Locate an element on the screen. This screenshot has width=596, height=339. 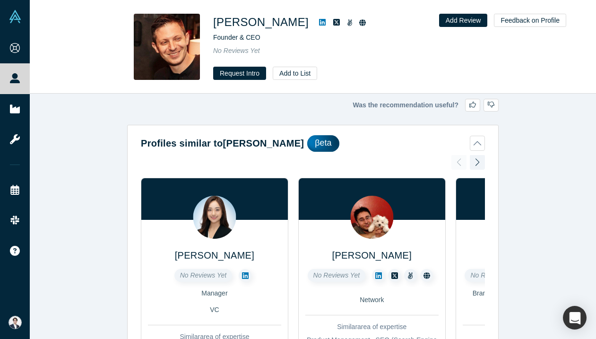
div: βeta is located at coordinates (323, 143).